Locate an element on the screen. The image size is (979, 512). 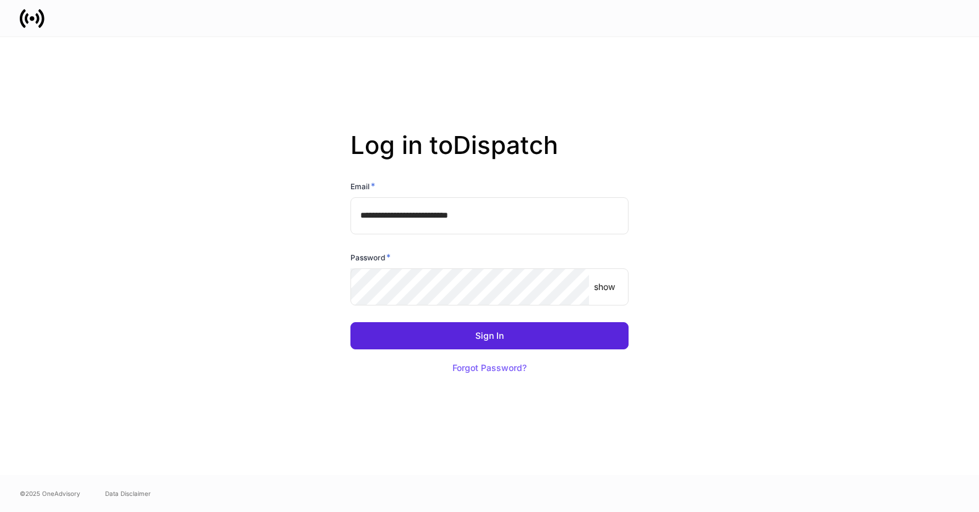
button: Sign In is located at coordinates (490, 336).